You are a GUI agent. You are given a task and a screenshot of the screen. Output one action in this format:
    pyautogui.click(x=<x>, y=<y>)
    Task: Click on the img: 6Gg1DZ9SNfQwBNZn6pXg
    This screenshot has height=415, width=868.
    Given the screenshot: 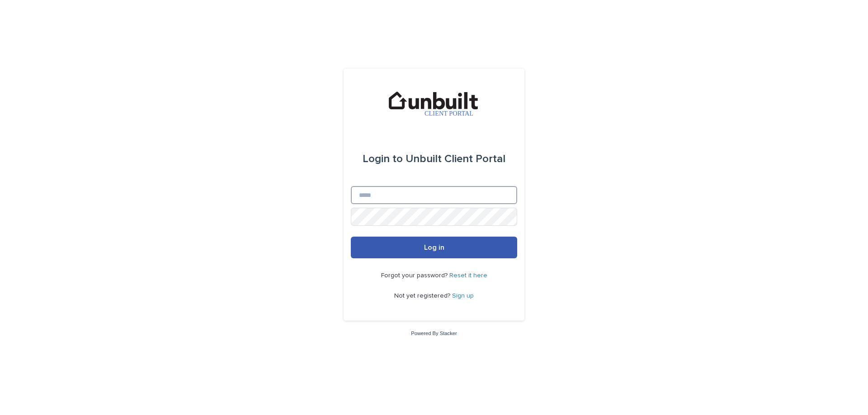 What is the action you would take?
    pyautogui.click(x=434, y=104)
    